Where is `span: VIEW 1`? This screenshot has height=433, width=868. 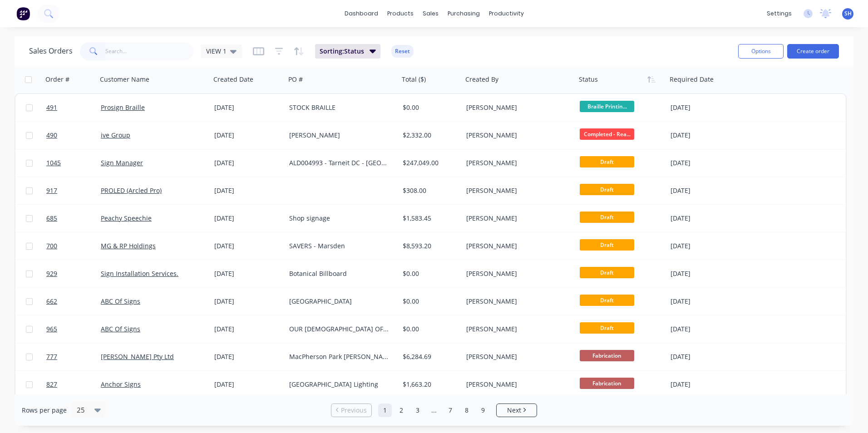 span: VIEW 1 is located at coordinates (216, 51).